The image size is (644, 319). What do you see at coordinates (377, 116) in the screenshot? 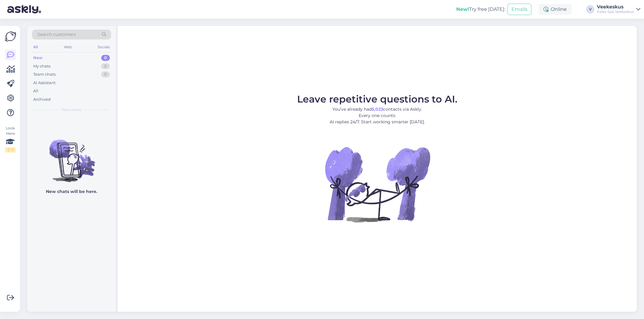
I see `p: You’ve already had contacts via Askly. Every one counts. AI replies 24/7. Start working smarter [...` at bounding box center [377, 116].